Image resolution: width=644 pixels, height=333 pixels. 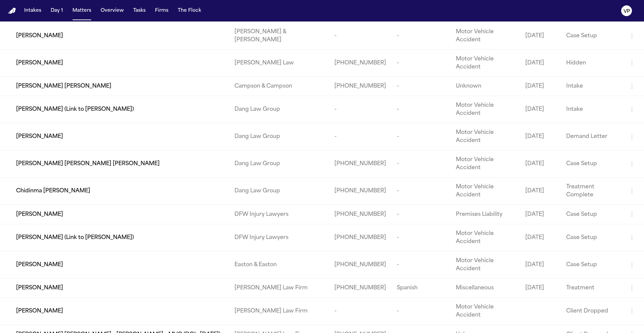 I want to click on button: Firms, so click(x=162, y=11).